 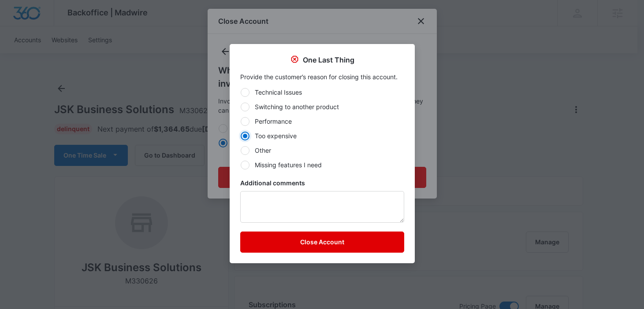 What do you see at coordinates (123, 55) in the screenshot?
I see `div: Keywords by Traffic` at bounding box center [123, 55].